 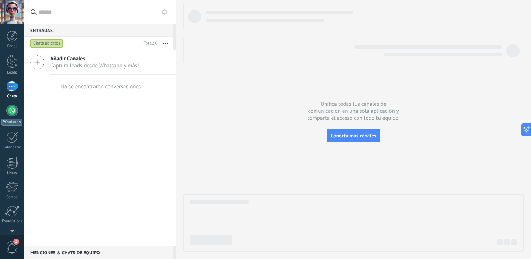 I want to click on span: 1, so click(x=16, y=242).